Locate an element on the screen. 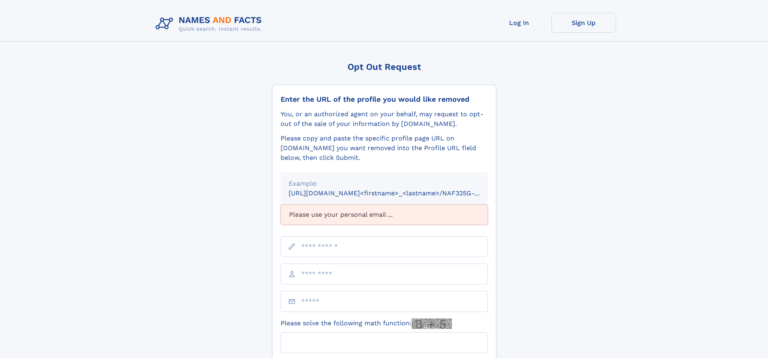 The height and width of the screenshot is (358, 768). div: Example: is located at coordinates (384, 184).